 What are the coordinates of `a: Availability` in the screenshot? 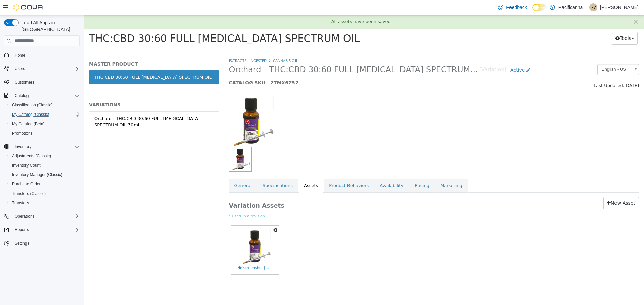 It's located at (308, 170).